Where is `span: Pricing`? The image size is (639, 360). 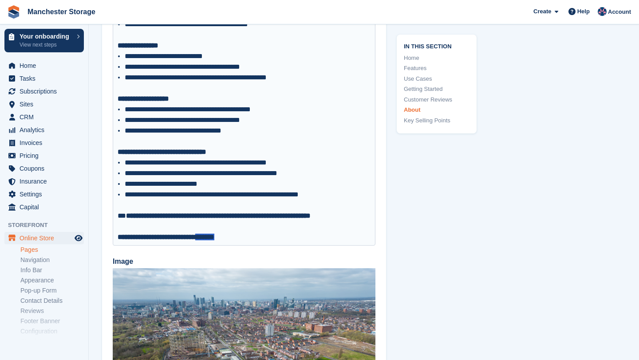
span: Pricing is located at coordinates (46, 156).